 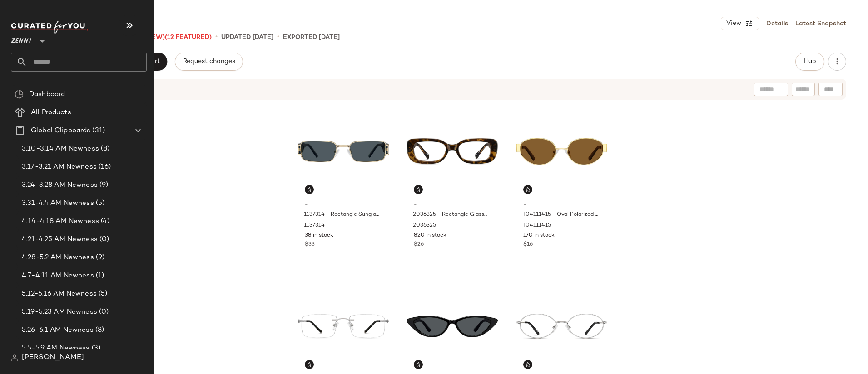 What do you see at coordinates (810, 62) in the screenshot?
I see `button: Hub` at bounding box center [810, 62].